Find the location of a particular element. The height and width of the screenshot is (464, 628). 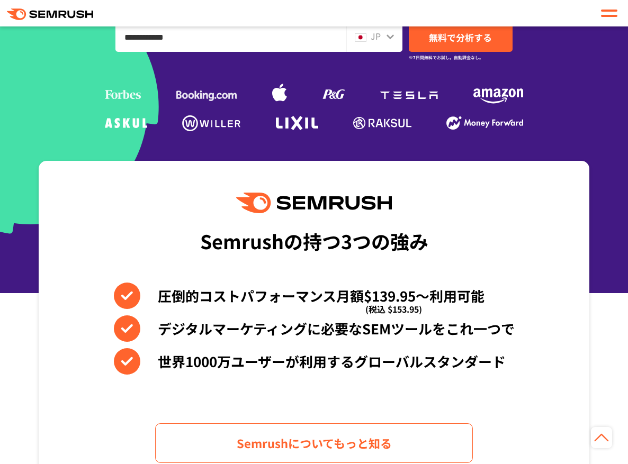

span: 無料で分析する is located at coordinates (460, 37).